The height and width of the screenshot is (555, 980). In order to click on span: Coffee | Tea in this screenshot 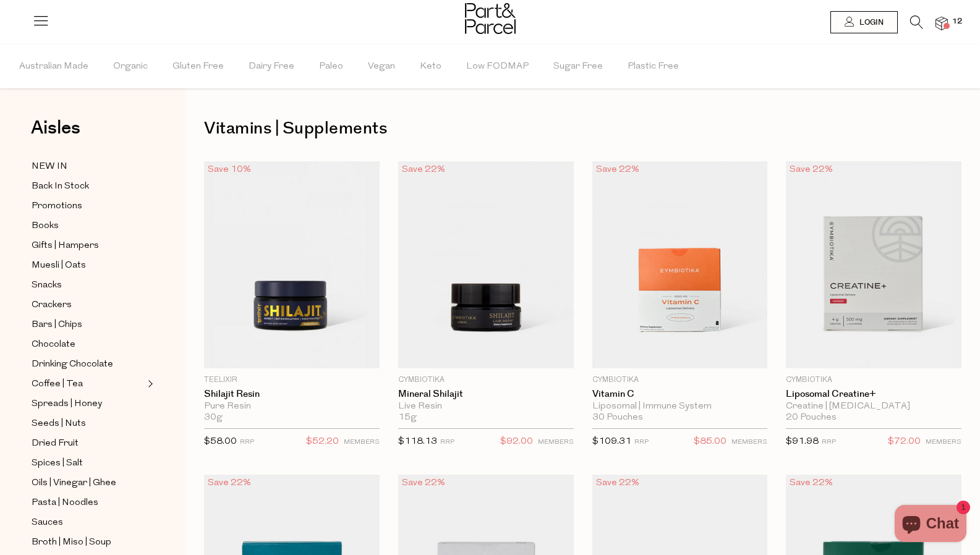, I will do `click(57, 385)`.